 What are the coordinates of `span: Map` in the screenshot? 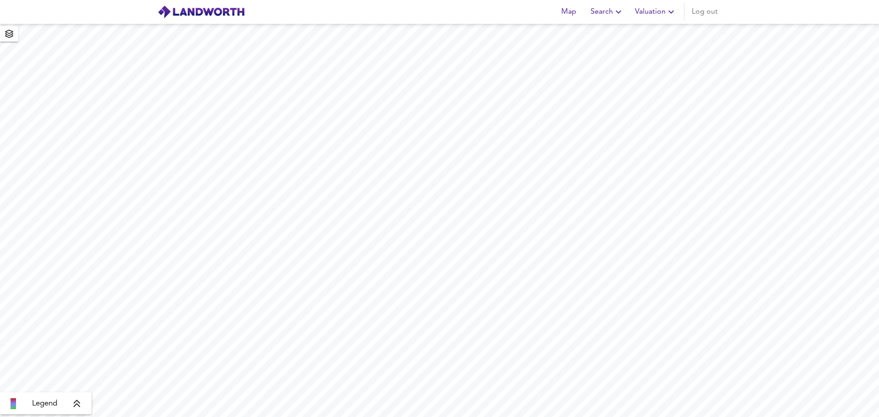 It's located at (569, 12).